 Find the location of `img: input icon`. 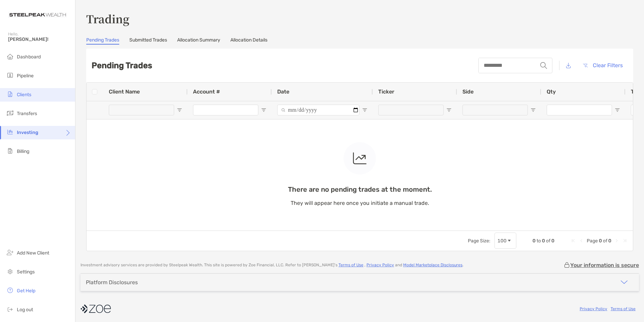

img: input icon is located at coordinates (544, 66).